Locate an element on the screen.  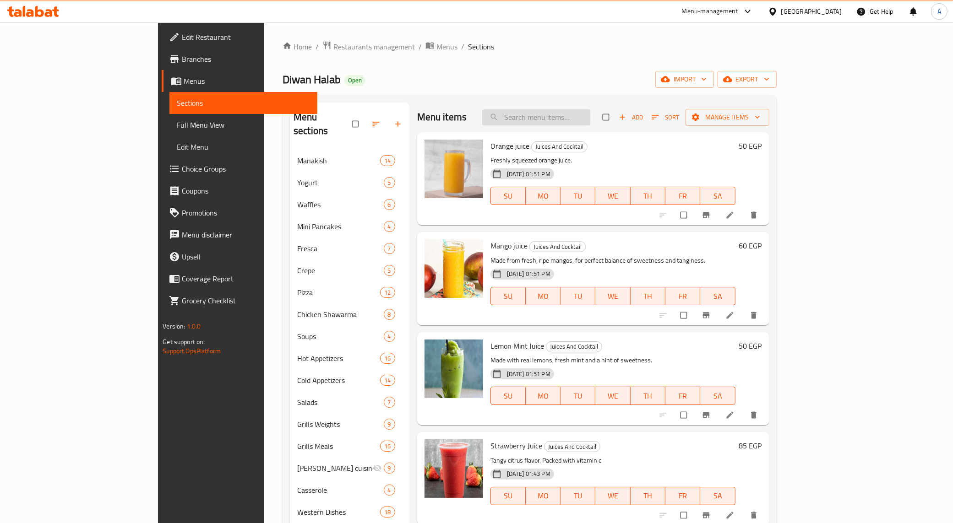
button: export is located at coordinates (747, 79).